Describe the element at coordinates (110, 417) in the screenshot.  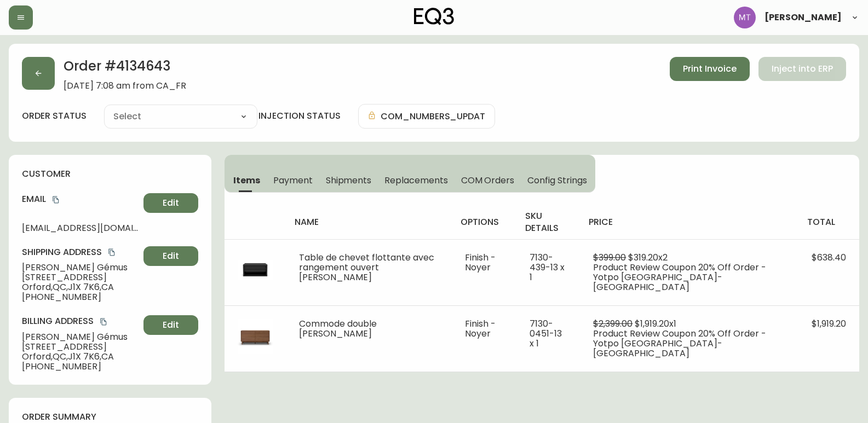
I see `h4: order summary` at that location.